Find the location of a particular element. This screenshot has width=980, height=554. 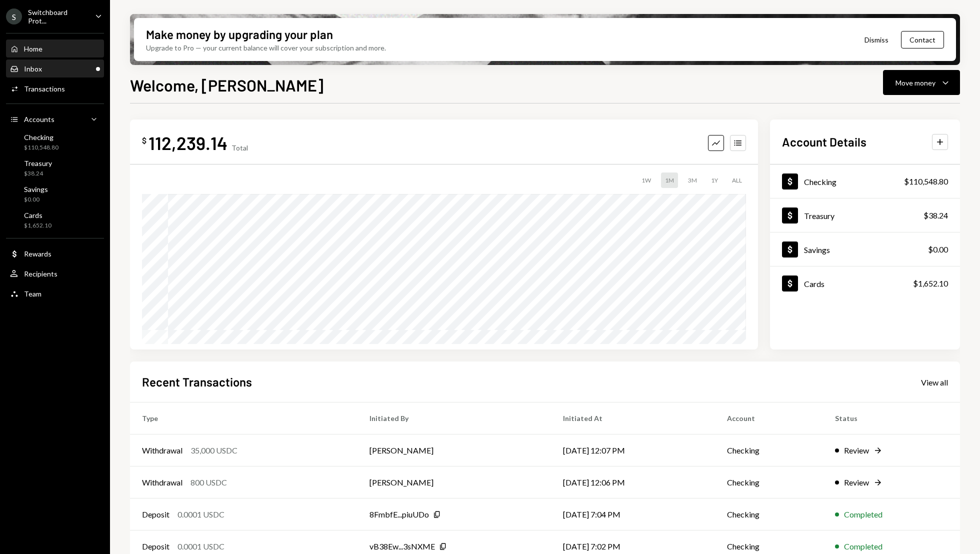

div: Transactions is located at coordinates (44, 89).